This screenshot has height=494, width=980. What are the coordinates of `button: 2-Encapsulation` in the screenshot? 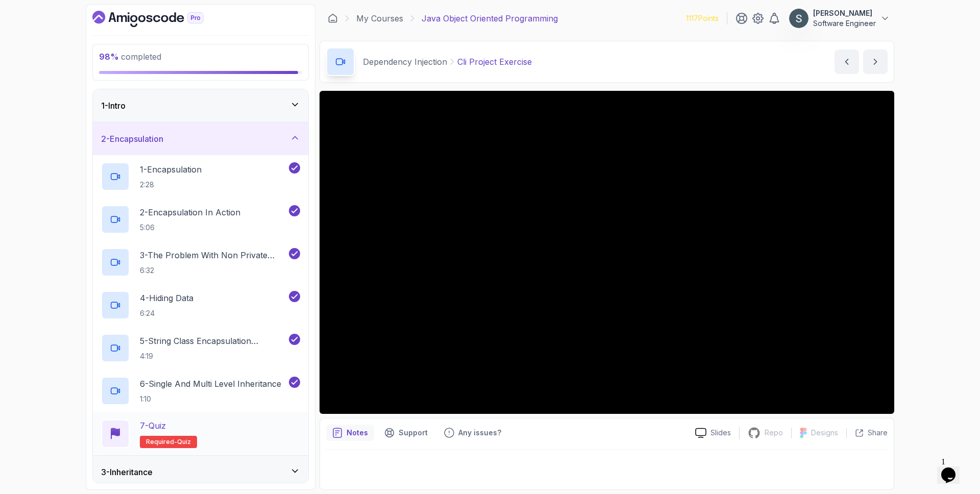 It's located at (200, 139).